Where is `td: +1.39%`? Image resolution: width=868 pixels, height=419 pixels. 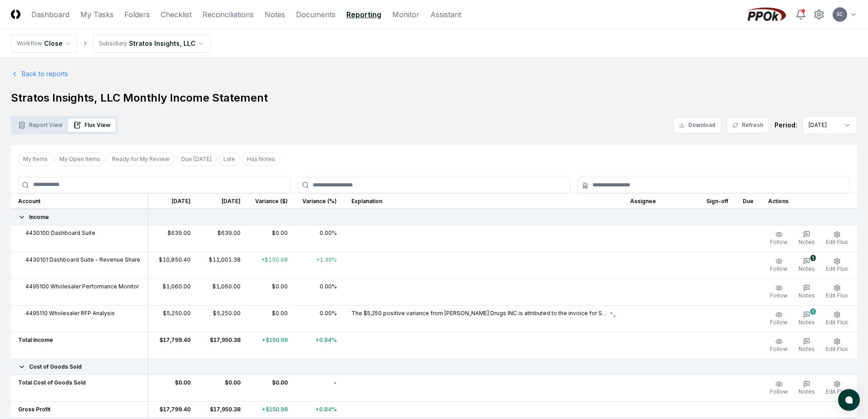 td: +1.39% is located at coordinates (319, 265).